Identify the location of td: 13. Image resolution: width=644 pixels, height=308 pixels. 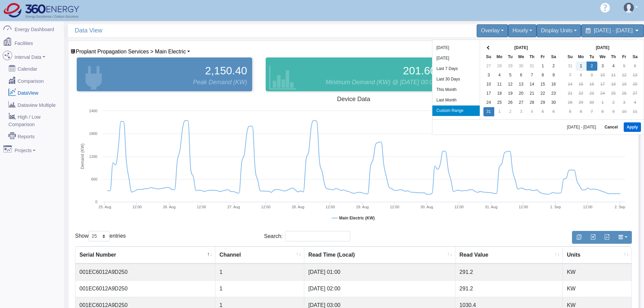
(635, 75).